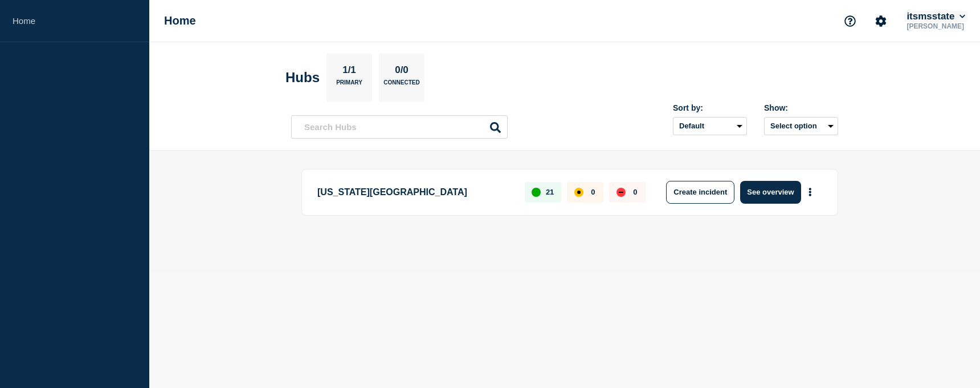 The image size is (980, 388). What do you see at coordinates (801, 126) in the screenshot?
I see `button: Select option` at bounding box center [801, 126].